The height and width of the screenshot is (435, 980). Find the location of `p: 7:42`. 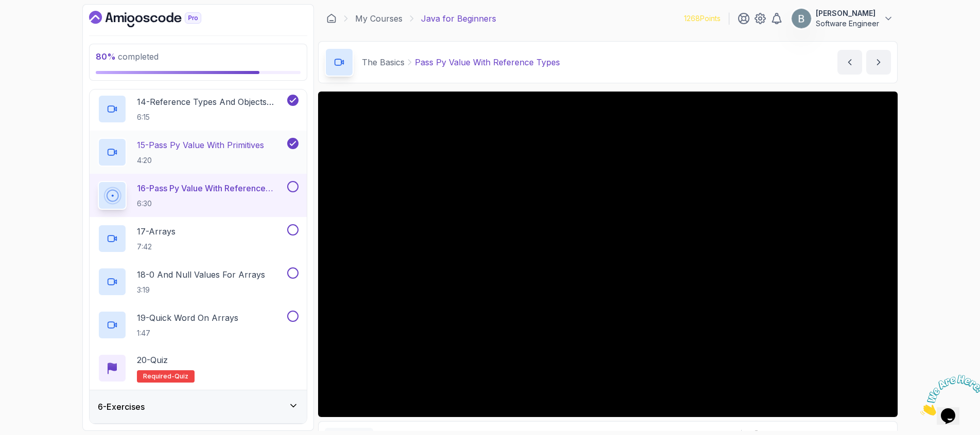

p: 7:42 is located at coordinates (156, 247).